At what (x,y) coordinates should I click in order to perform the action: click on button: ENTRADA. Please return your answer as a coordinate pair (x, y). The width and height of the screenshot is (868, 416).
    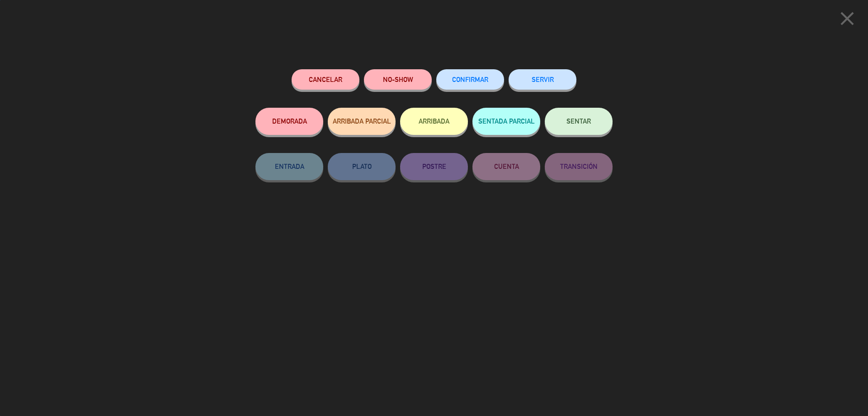
    Looking at the image, I should click on (290, 166).